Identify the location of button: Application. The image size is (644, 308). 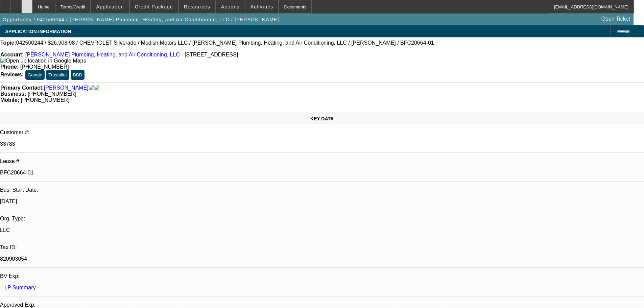
(110, 7).